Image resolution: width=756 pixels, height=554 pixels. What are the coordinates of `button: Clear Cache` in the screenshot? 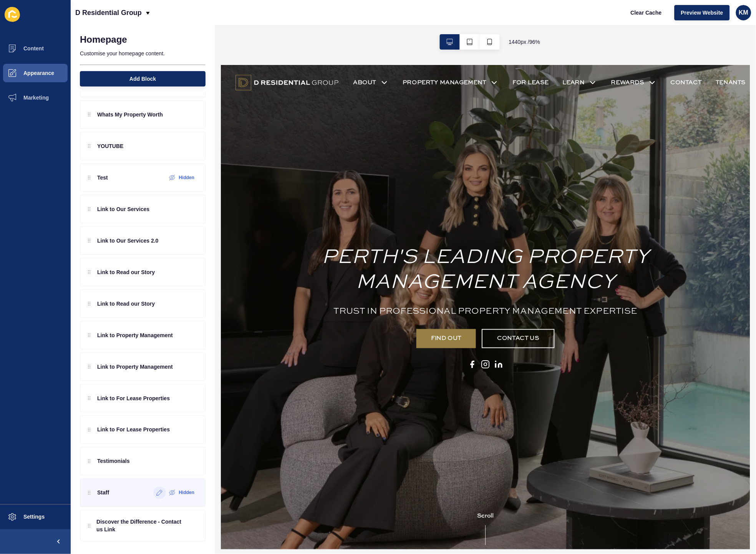 It's located at (646, 12).